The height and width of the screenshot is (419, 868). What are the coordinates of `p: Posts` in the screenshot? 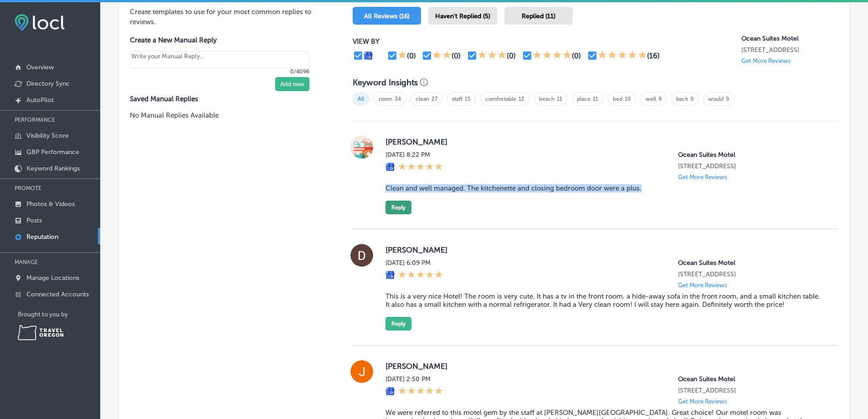 It's located at (34, 220).